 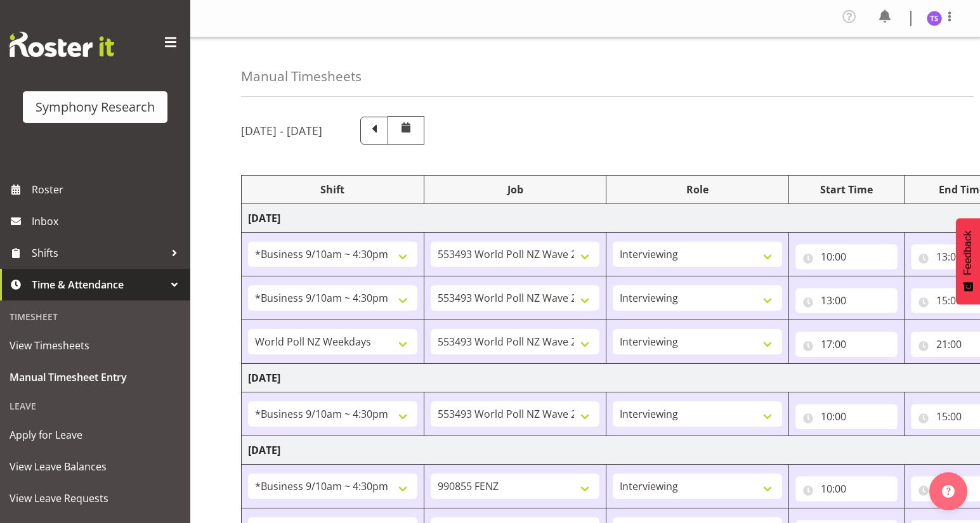 I want to click on img: titi-strickland1975.jpg, so click(x=935, y=18).